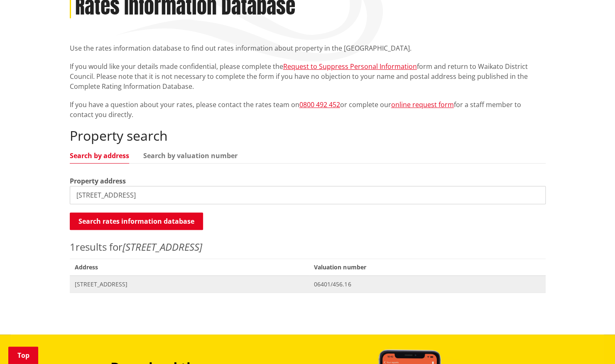 This screenshot has height=364, width=615. Describe the element at coordinates (422, 105) in the screenshot. I see `a: online request form` at that location.